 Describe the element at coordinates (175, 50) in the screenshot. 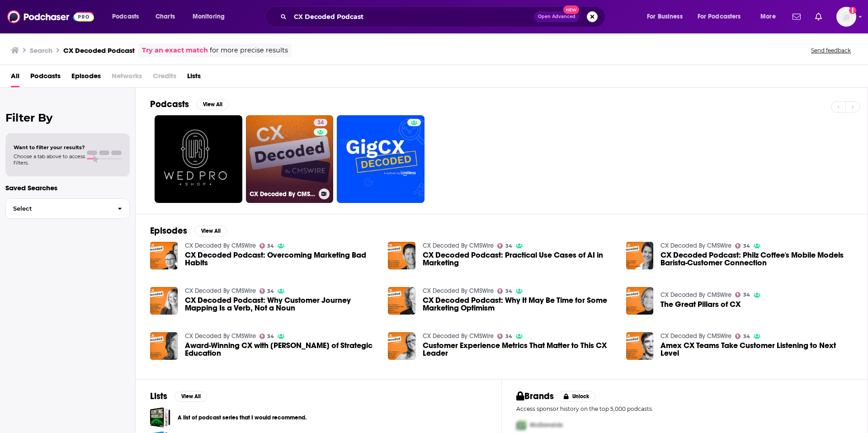

I see `a: Try an exact match` at that location.